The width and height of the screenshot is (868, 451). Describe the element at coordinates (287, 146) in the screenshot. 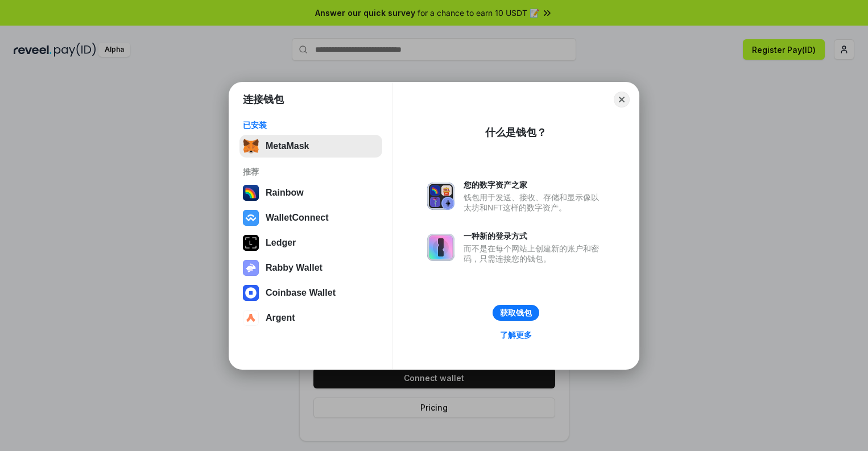

I see `div: MetaMask` at that location.